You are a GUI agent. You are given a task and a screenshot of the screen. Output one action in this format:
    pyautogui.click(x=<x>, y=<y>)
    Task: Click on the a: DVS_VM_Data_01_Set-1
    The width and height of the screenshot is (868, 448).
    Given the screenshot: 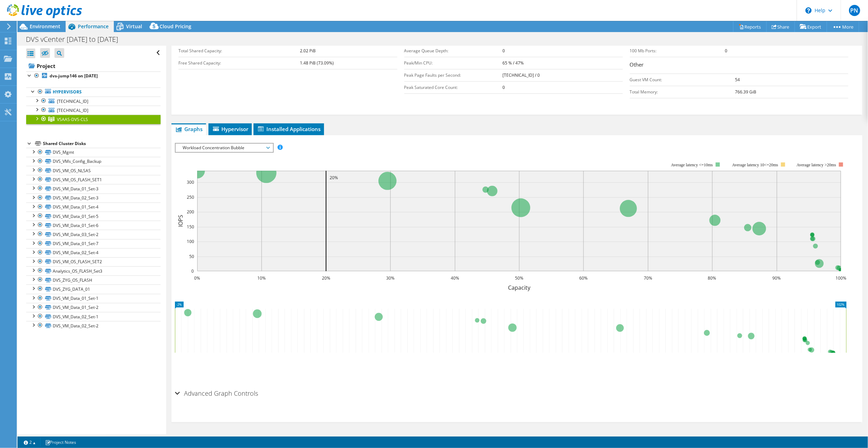 What is the action you would take?
    pyautogui.click(x=93, y=299)
    